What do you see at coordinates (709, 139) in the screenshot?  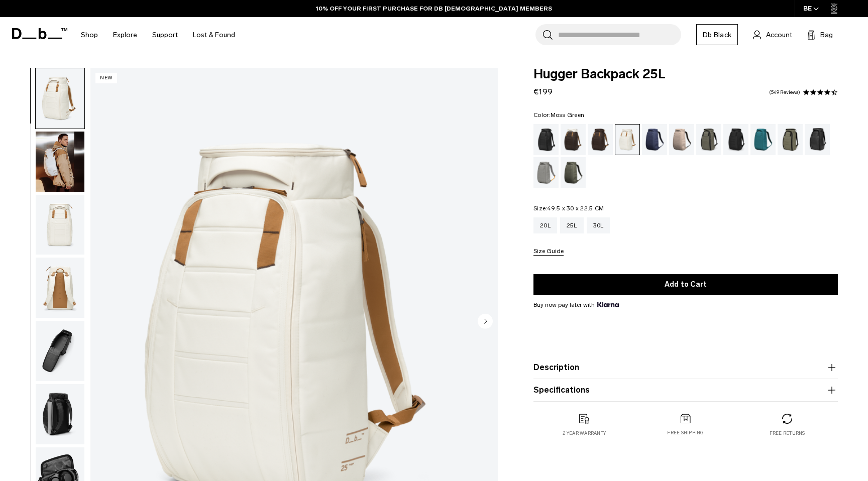 I see `a: Forest Green` at bounding box center [709, 139].